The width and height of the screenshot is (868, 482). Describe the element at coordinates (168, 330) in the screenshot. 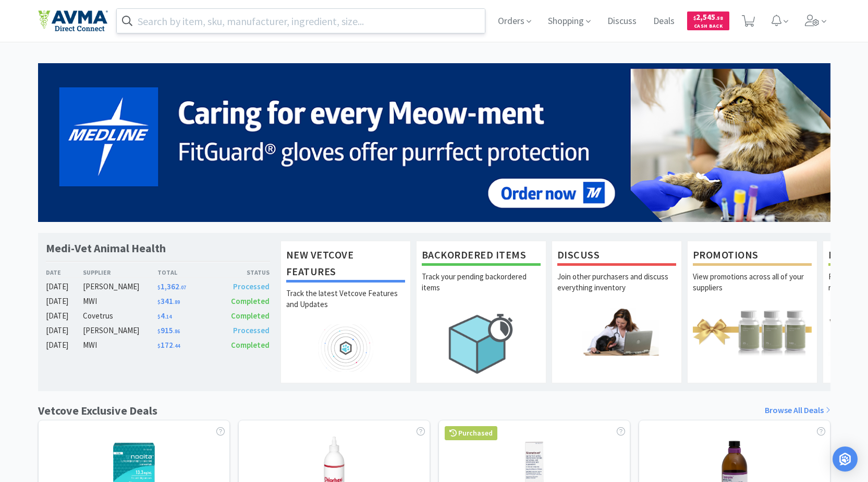

I see `span: 915` at that location.